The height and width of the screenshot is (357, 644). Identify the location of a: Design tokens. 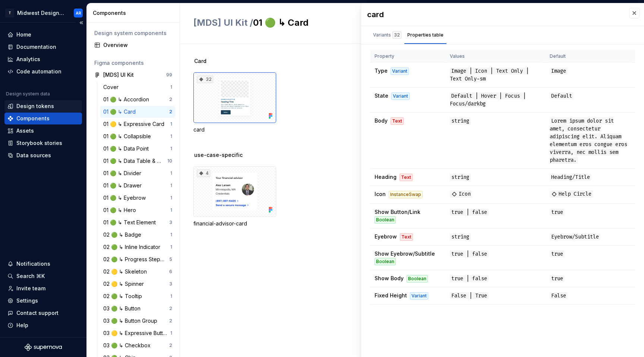
(44, 106).